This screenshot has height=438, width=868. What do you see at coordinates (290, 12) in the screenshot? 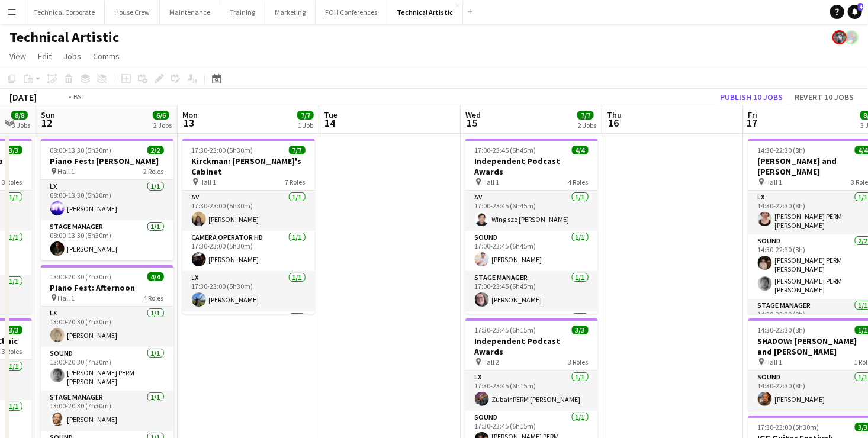
I see `button: Marketing` at bounding box center [290, 12].